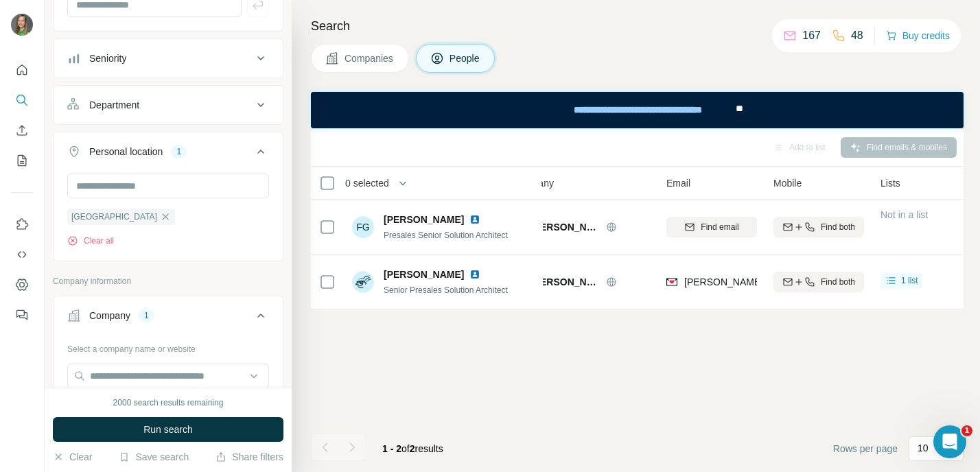  Describe the element at coordinates (711, 227) in the screenshot. I see `button: Find email` at that location.